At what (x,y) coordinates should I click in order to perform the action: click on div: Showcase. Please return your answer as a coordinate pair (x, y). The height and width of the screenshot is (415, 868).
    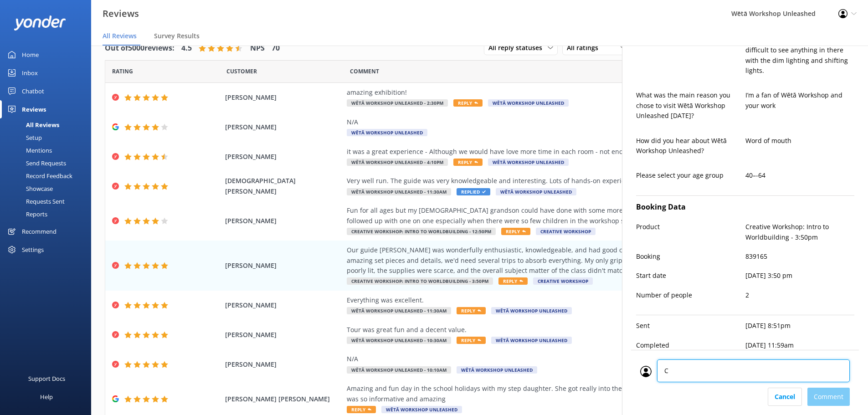
    Looking at the image, I should click on (29, 189).